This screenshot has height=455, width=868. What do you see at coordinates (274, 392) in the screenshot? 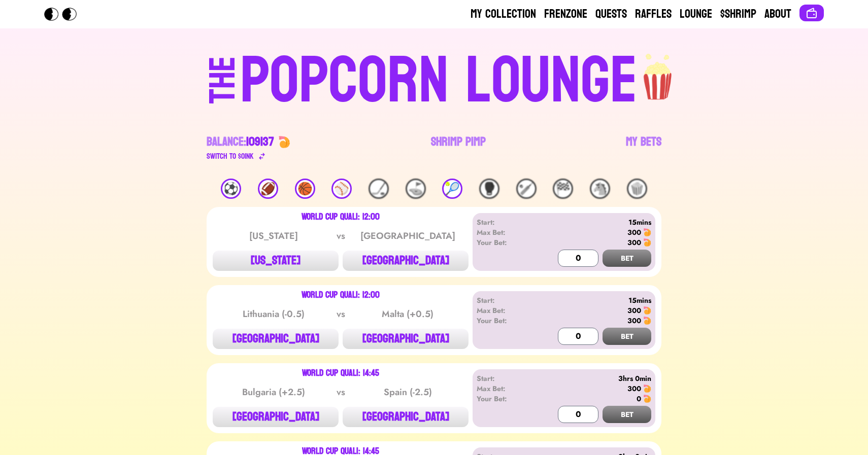
I see `div: Bulgaria (+2.5)` at bounding box center [274, 392].